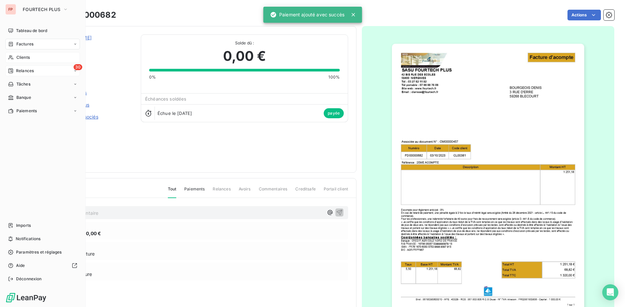 This screenshot has width=625, height=307. What do you see at coordinates (78, 67) in the screenshot?
I see `span: 30` at bounding box center [78, 67].